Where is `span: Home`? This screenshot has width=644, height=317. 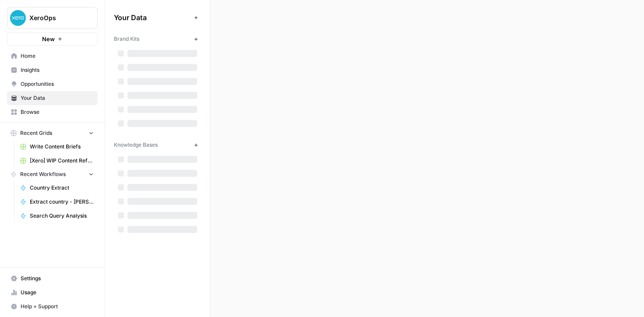 span: Home is located at coordinates (57, 56).